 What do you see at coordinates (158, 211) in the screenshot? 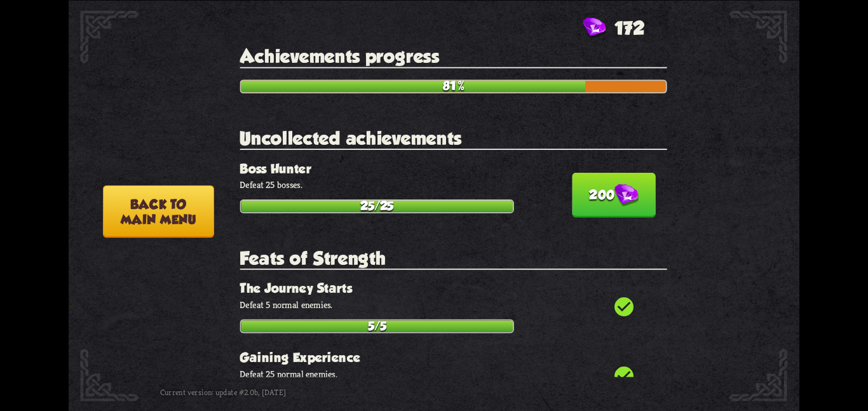
I see `button: Back tomain menu` at bounding box center [158, 211].